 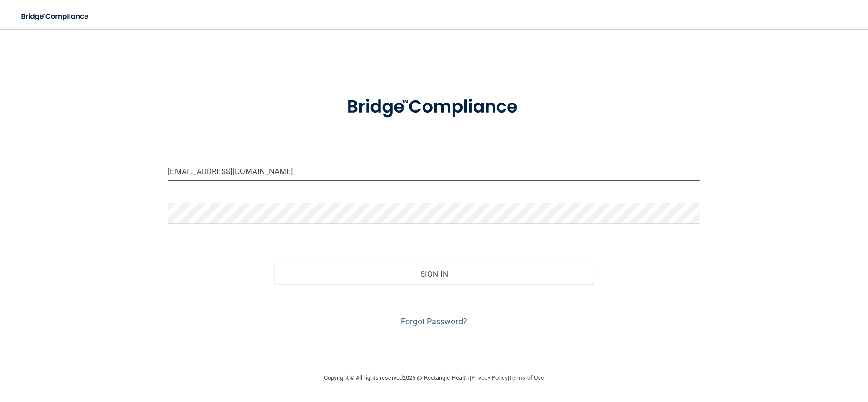 What do you see at coordinates (489, 377) in the screenshot?
I see `a: Privacy Policy` at bounding box center [489, 377].